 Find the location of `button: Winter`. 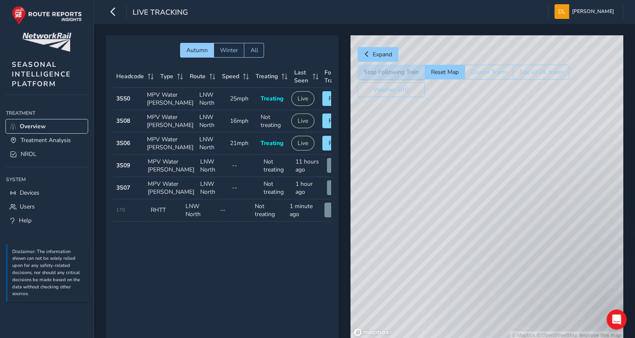

button: Winter is located at coordinates (229, 50).